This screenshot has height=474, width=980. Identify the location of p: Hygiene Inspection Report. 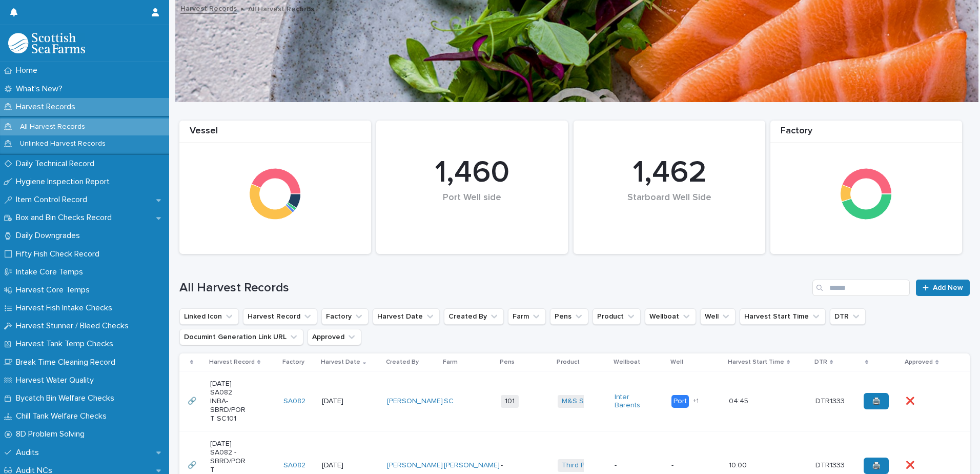
(65, 181).